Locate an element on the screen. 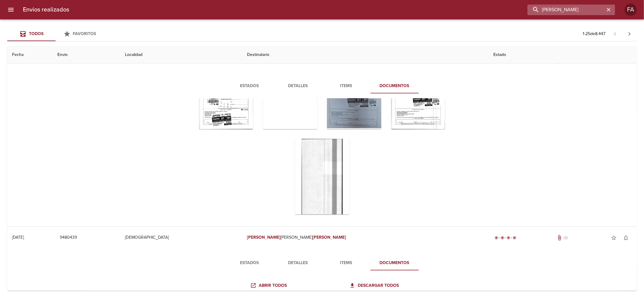 This screenshot has height=298, width=644. th: Localidad is located at coordinates (182, 55).